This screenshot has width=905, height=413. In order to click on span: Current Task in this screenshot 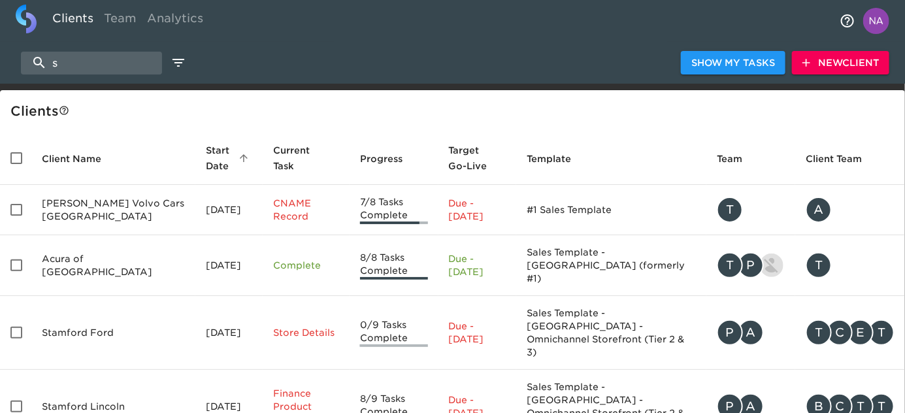, I will do `click(306, 158)`.